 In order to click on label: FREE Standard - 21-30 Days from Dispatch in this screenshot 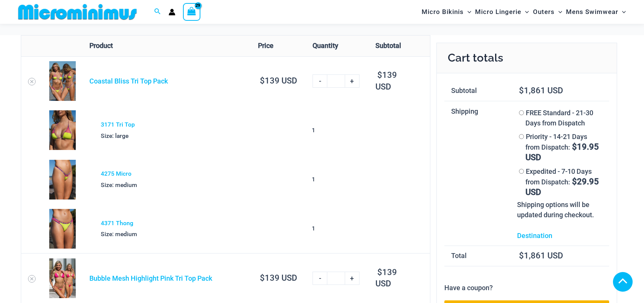, I will do `click(559, 118)`.